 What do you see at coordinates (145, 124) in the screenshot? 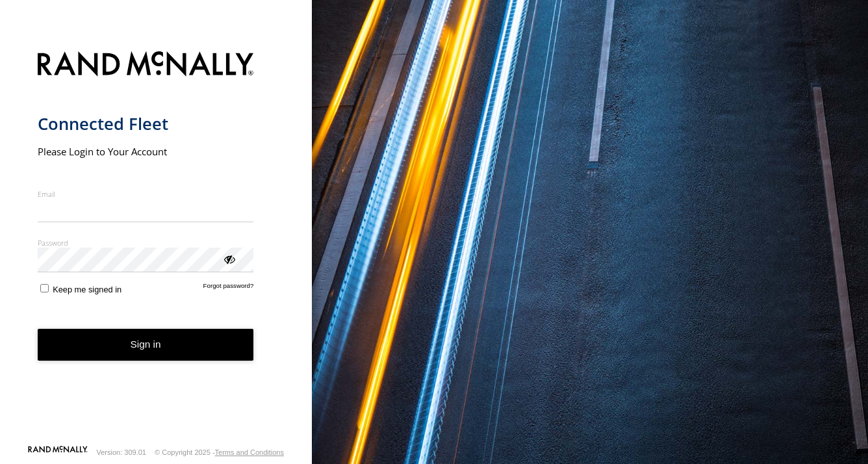
I see `h1: Connected Fleet` at bounding box center [145, 124].